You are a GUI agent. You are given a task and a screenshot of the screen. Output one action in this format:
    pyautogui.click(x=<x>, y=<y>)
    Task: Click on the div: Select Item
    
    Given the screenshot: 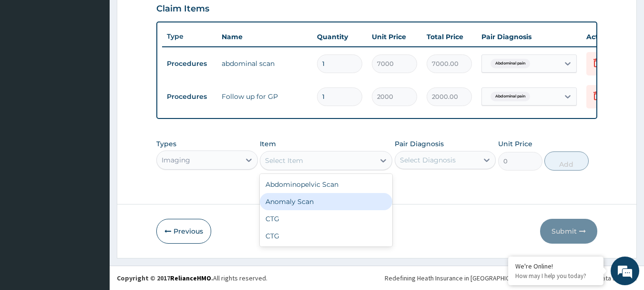 What is the action you would take?
    pyautogui.click(x=284, y=161)
    